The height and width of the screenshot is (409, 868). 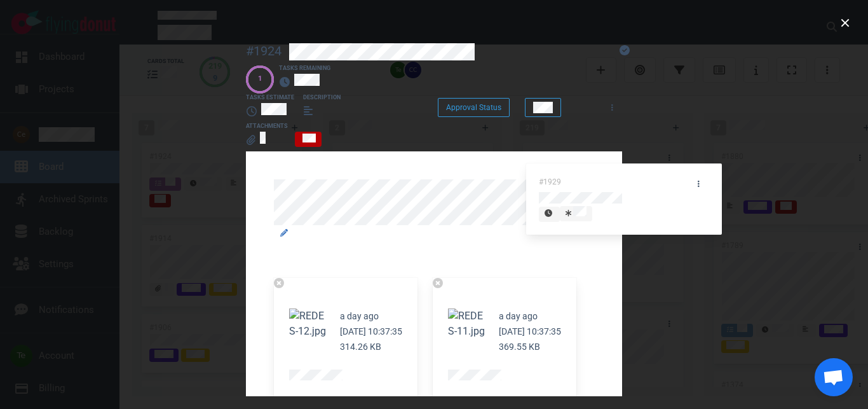 I want to click on div: #1924, so click(x=264, y=51).